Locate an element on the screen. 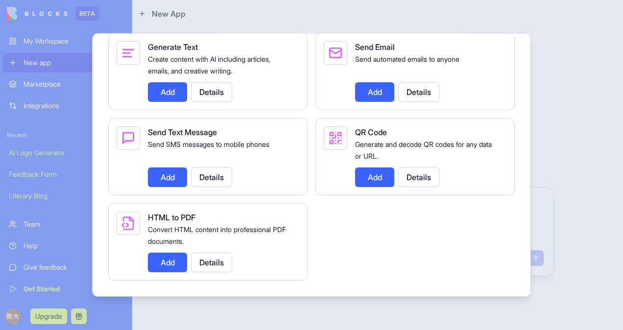 Image resolution: width=623 pixels, height=330 pixels. span: QR Code is located at coordinates (370, 132).